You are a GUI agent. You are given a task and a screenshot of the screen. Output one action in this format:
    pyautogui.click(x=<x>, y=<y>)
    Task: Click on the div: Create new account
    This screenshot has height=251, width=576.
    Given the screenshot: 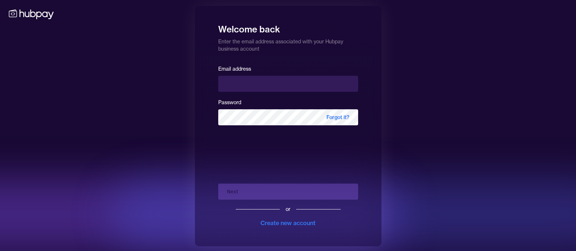 What is the action you would take?
    pyautogui.click(x=288, y=223)
    